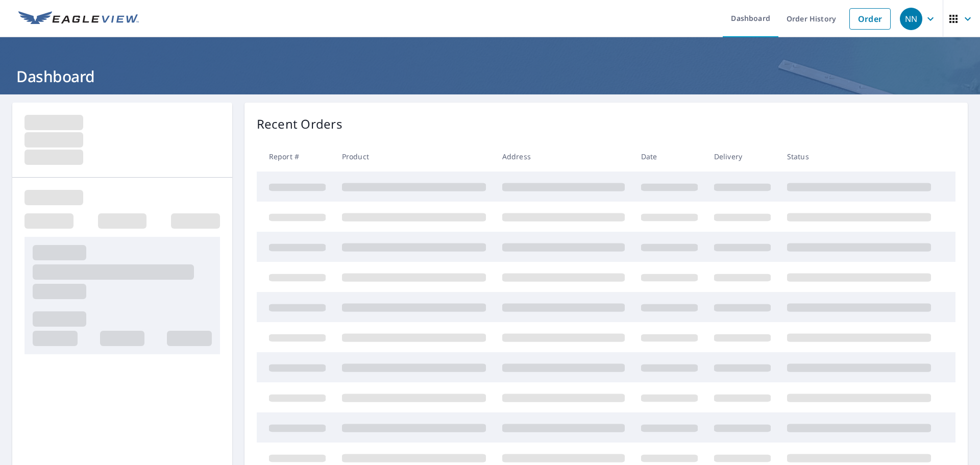 This screenshot has width=980, height=465. Describe the element at coordinates (870, 19) in the screenshot. I see `a: Order` at that location.